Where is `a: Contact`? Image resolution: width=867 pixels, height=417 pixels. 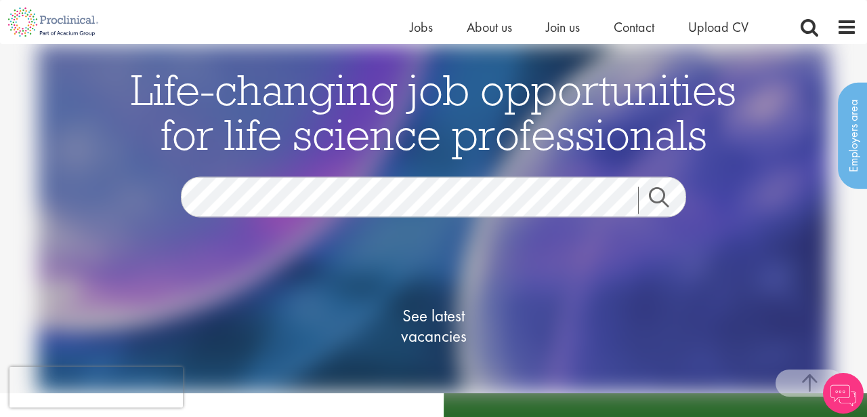 a: Contact is located at coordinates (634, 27).